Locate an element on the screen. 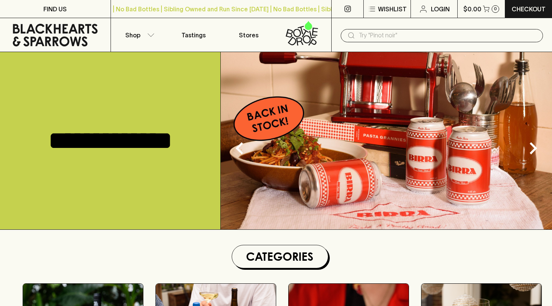 Image resolution: width=552 pixels, height=306 pixels. p: Checkout is located at coordinates (529, 9).